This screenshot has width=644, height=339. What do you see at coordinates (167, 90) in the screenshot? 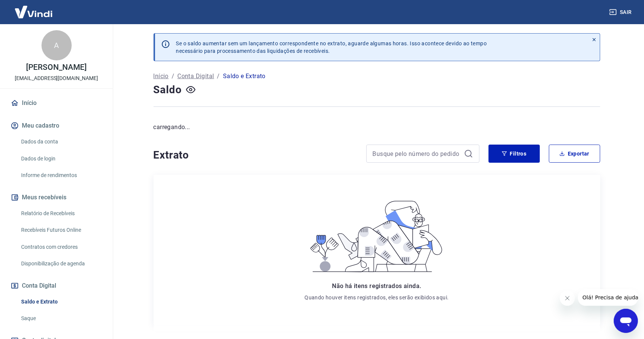
I see `h4: Saldo` at bounding box center [167, 90].